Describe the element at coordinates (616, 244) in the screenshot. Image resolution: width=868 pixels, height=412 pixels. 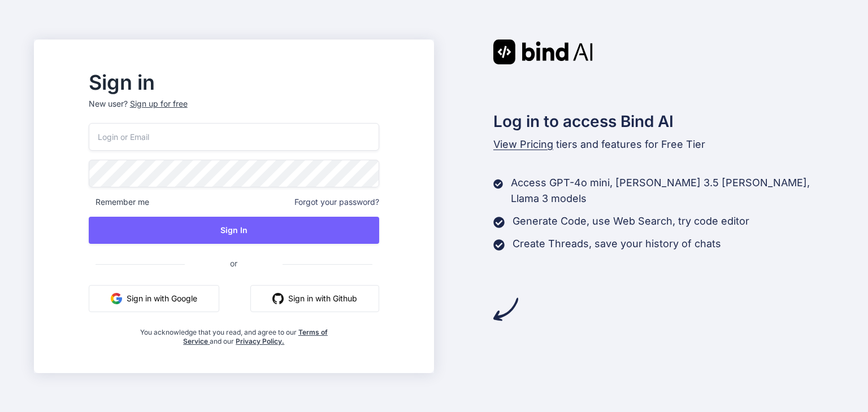
I see `p: Create Threads, save your history of chats` at that location.